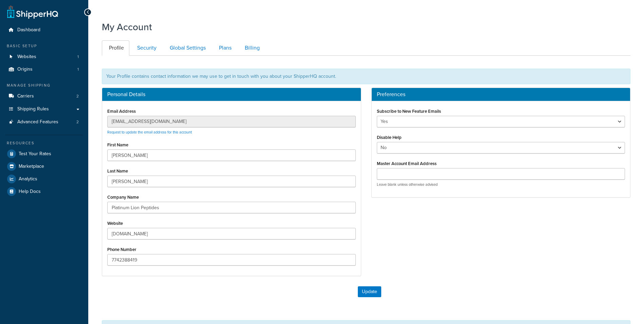  What do you see at coordinates (44, 143) in the screenshot?
I see `div: Resources` at bounding box center [44, 143].